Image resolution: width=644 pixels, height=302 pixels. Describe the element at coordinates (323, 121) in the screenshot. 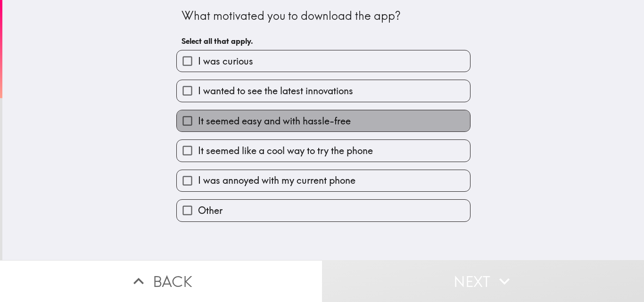

I see `button: It seemed easy and with hassle-free` at that location.